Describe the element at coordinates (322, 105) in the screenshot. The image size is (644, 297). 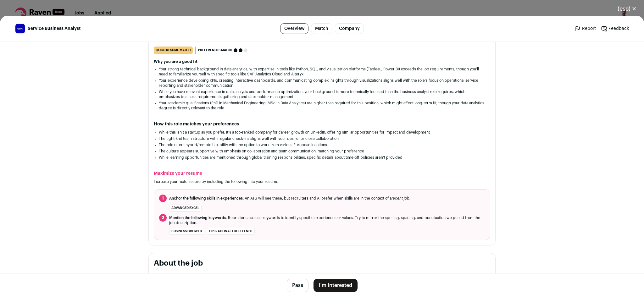
I see `li: Your academic qualifications (PhD in Mechanical Engineering, MSc in Data Analytics) are higher th...` at that location.